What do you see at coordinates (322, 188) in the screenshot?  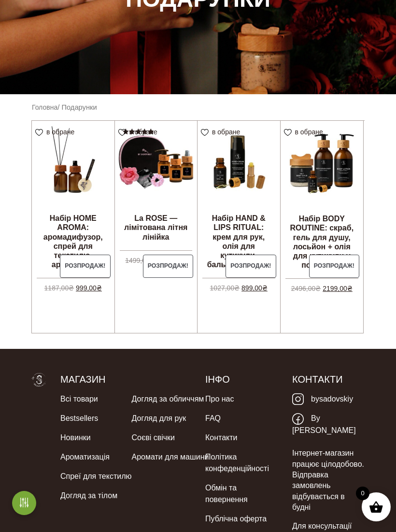 I see `a: Розпродаж! Набір BODY ROUTINE: скраб, гель для душу, лосьйон + олія для кутикули у подарунок` at bounding box center [322, 188].